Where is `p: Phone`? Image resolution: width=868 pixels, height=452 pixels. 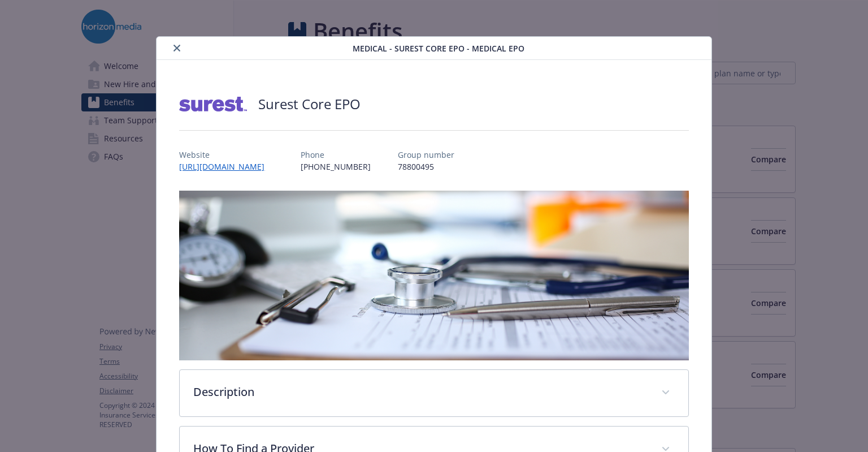
p: Phone is located at coordinates (335, 154).